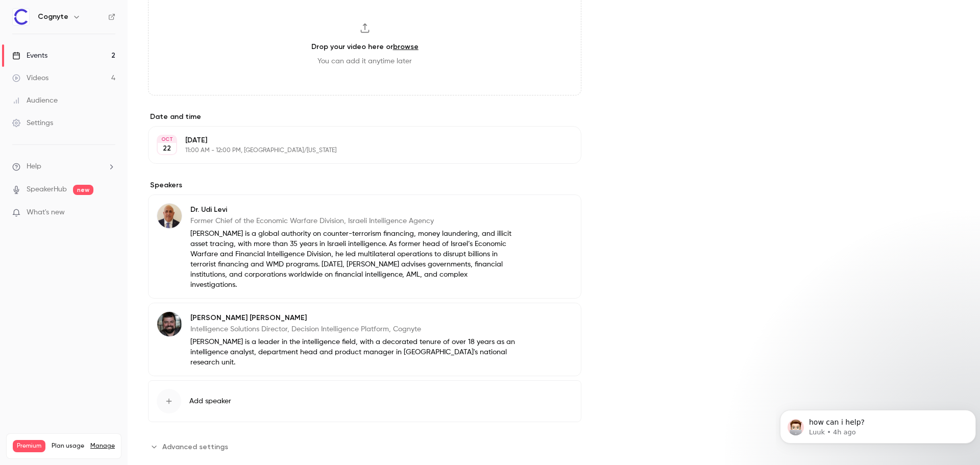  What do you see at coordinates (364, 246) in the screenshot?
I see `div: Dr. Udi LeviDr. Udi LeviFormer Chief of the Economic Warfare Division, Israeli Intelligence Agenc...` at bounding box center [364, 246].